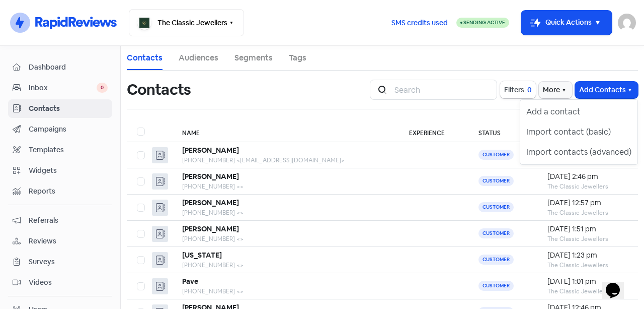 This screenshot has height=309, width=644. Describe the element at coordinates (555, 90) in the screenshot. I see `button: More` at that location.